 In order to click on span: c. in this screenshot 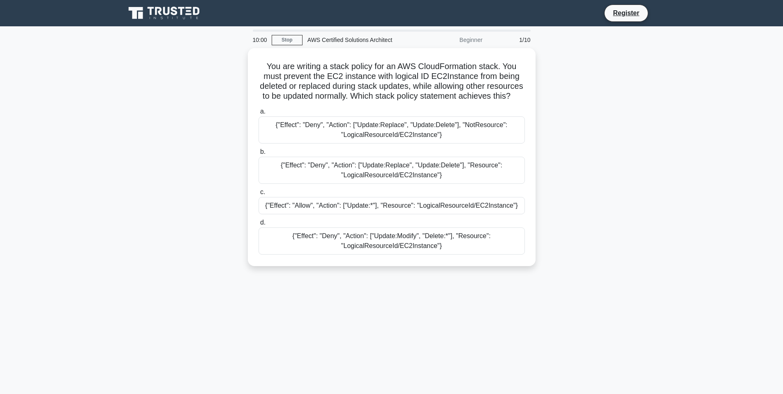, I will do `click(263, 191)`.